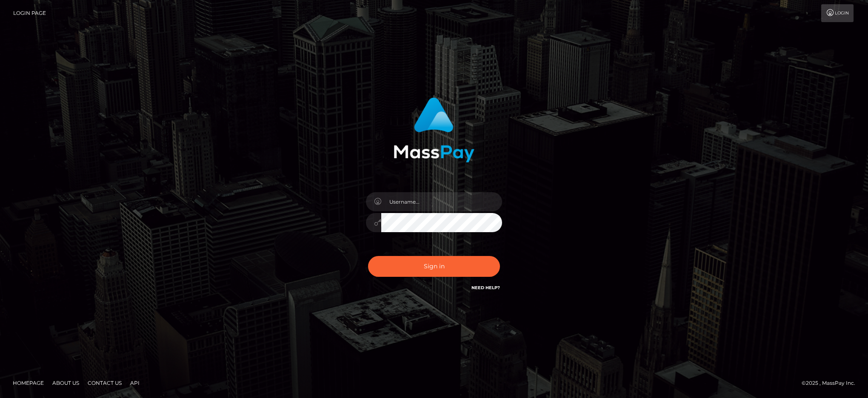 This screenshot has height=398, width=868. I want to click on div: © 2025 , MassPay Inc., so click(831, 383).